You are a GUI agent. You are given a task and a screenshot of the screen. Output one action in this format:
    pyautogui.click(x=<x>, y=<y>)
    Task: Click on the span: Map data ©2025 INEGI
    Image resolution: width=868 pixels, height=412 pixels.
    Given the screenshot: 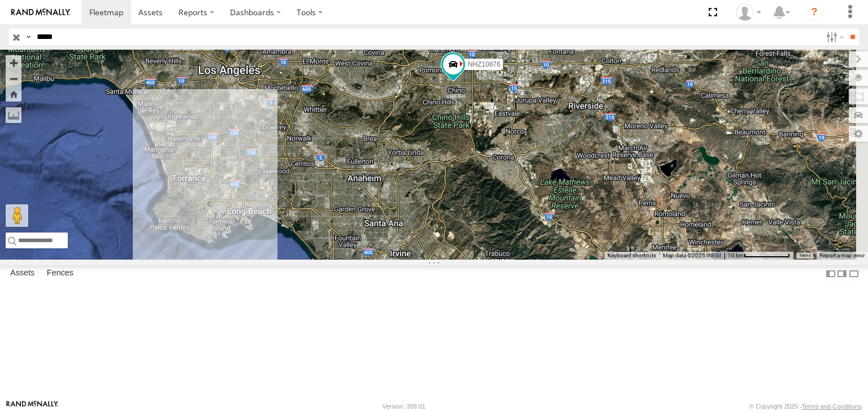 What is the action you would take?
    pyautogui.click(x=692, y=255)
    